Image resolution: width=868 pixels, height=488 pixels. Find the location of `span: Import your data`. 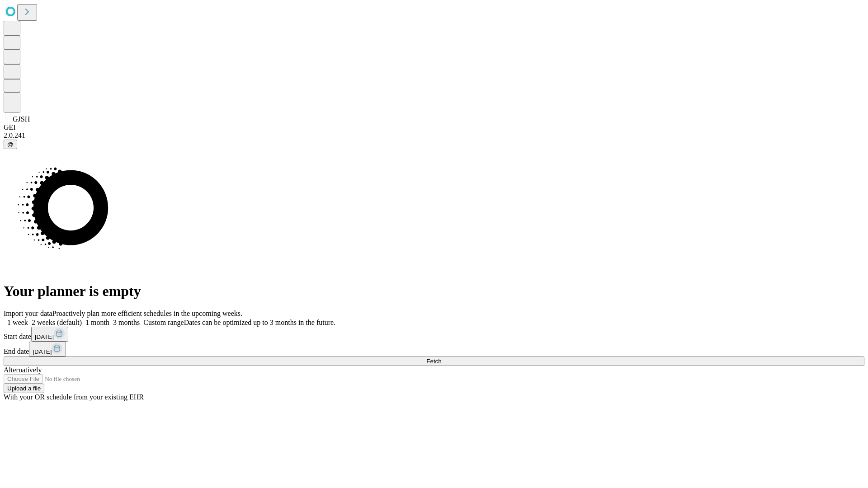

span: Import your data is located at coordinates (28, 313).